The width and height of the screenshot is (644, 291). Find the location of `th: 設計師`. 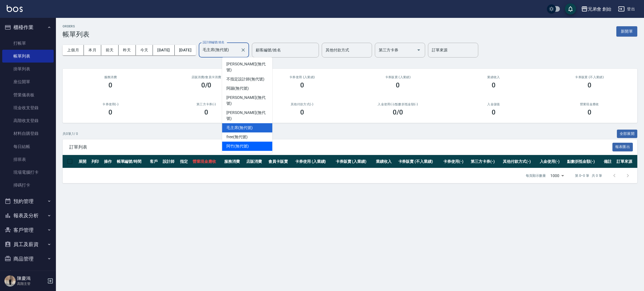

th: 設計師 is located at coordinates (170, 161).